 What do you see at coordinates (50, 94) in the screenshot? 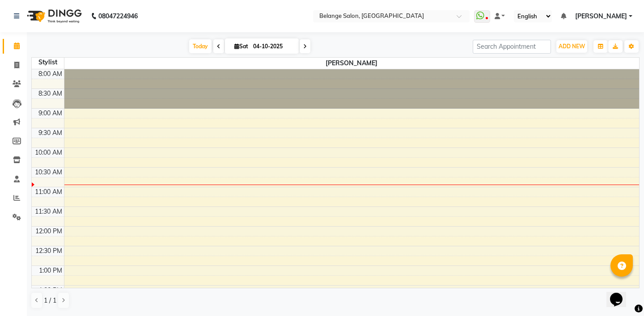
I see `div: 8:30 AM` at bounding box center [50, 94].